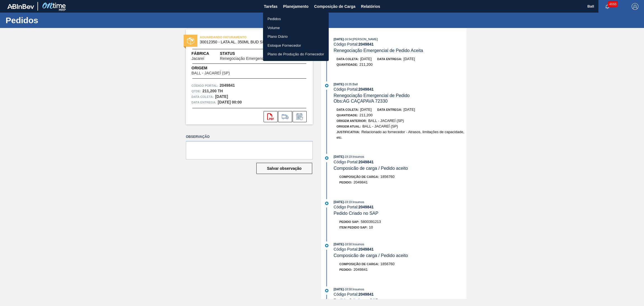 The image size is (644, 306). Describe the element at coordinates (296, 19) in the screenshot. I see `li: Pedidos` at that location.